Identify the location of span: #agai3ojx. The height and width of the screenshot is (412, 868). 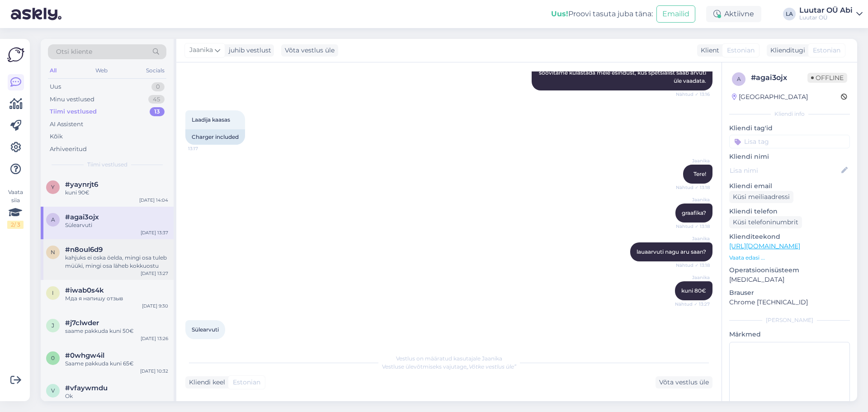
(82, 217).